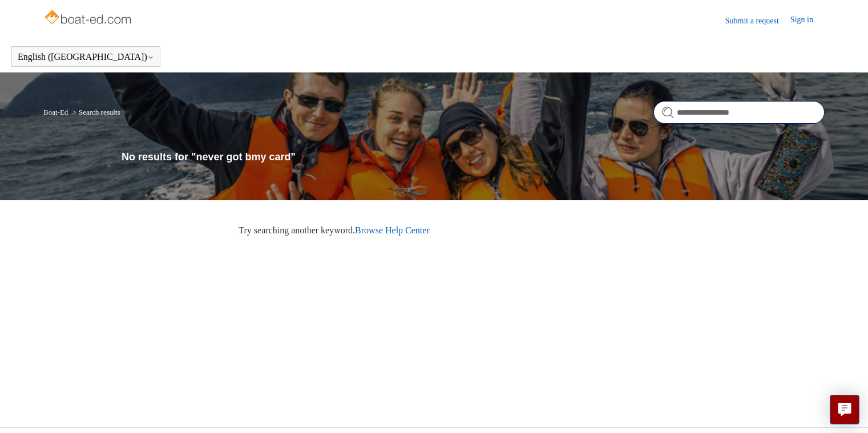 The height and width of the screenshot is (433, 868). What do you see at coordinates (757, 21) in the screenshot?
I see `a: Submit a request` at bounding box center [757, 21].